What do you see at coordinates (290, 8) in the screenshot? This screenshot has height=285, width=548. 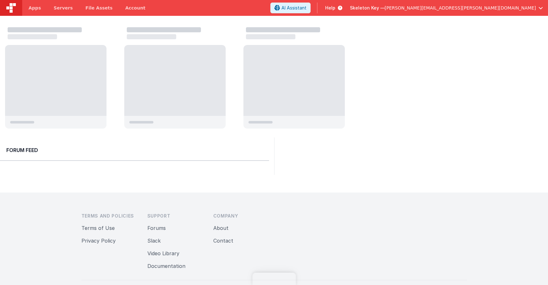 I see `button: AI Assistant` at bounding box center [290, 8].